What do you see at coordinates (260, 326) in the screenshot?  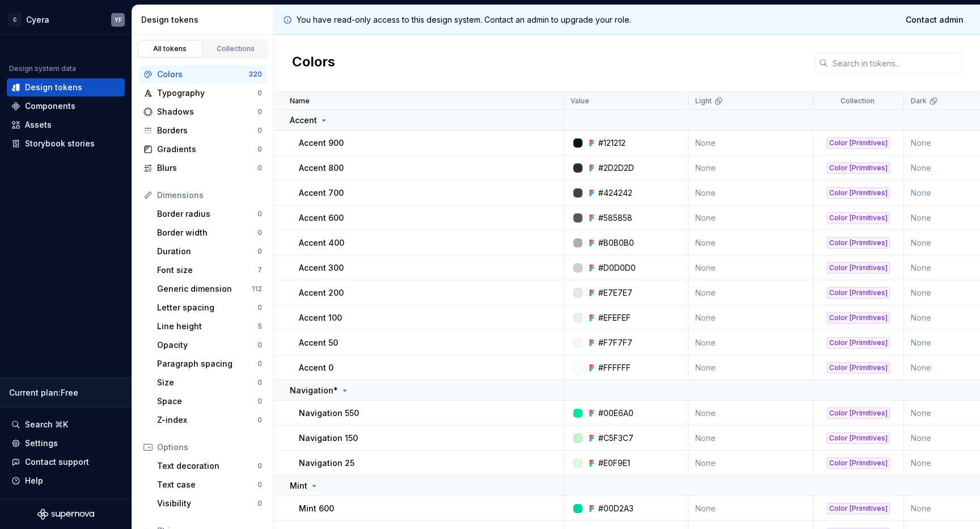 I see `div: 5` at bounding box center [260, 326].